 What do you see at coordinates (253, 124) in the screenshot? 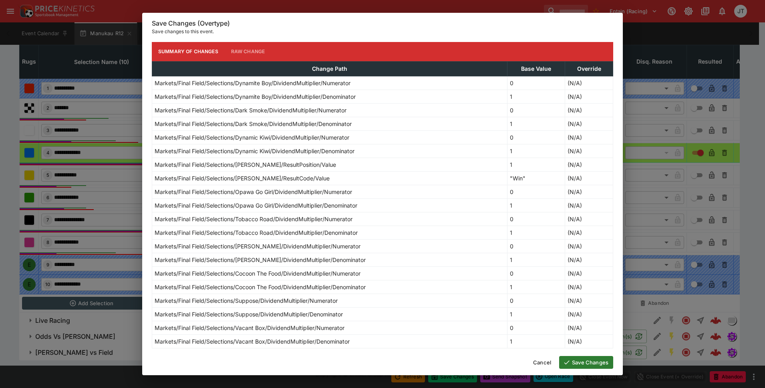
I see `p: Markets/Final Field/Selections/Dark Smoke/DividendMultiplier/Denominator` at bounding box center [253, 124].